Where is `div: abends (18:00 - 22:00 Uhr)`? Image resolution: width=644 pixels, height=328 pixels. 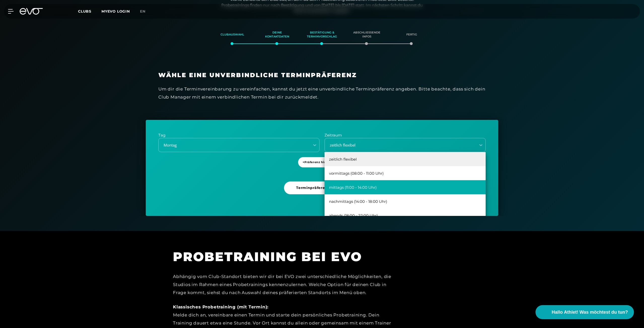 div: abends (18:00 - 22:00 Uhr) is located at coordinates (405, 215).